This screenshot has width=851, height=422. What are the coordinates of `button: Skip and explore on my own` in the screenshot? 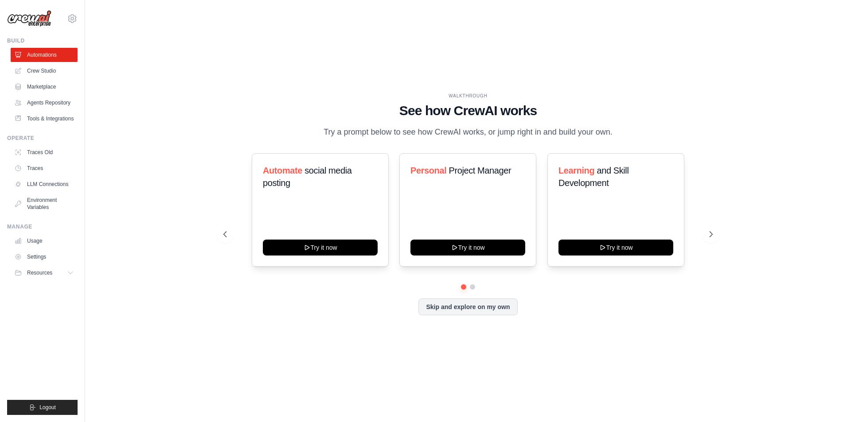 It's located at (467, 307).